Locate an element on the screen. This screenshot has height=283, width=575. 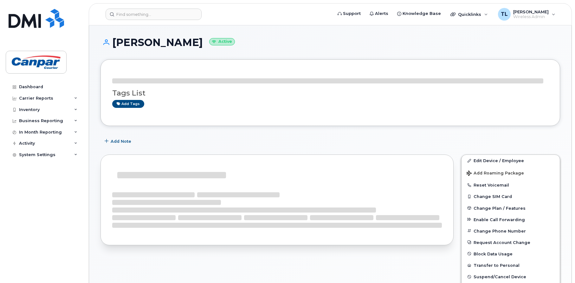
h3: Tags List is located at coordinates (330, 93).